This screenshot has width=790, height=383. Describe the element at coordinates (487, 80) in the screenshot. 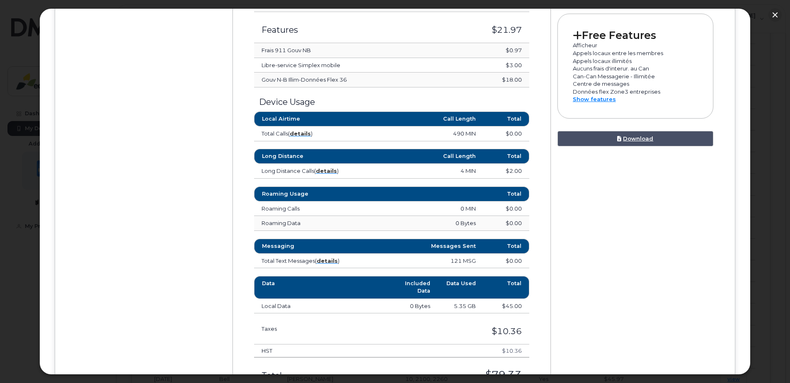

I see `td: $18.00` at that location.